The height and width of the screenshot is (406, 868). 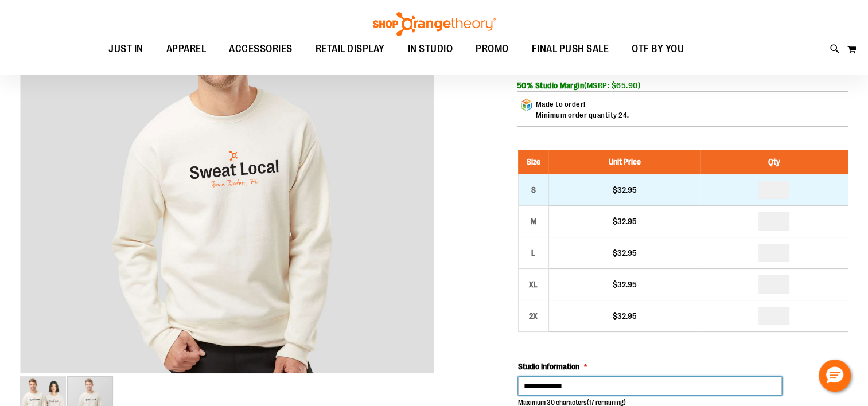 What do you see at coordinates (534, 221) in the screenshot?
I see `div: M` at bounding box center [534, 221].